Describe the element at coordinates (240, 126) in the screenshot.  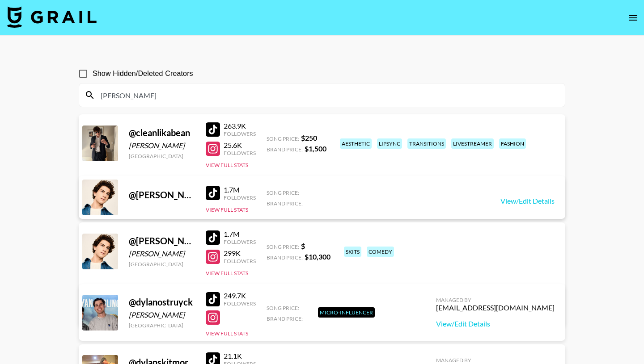
I see `div: 263.9K` at that location.